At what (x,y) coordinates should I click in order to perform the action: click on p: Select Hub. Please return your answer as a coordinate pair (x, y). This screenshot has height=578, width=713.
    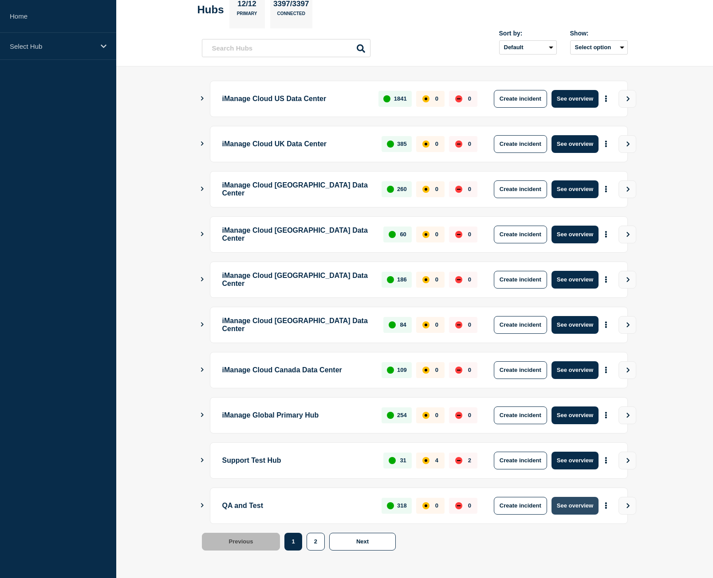
    Looking at the image, I should click on (52, 46).